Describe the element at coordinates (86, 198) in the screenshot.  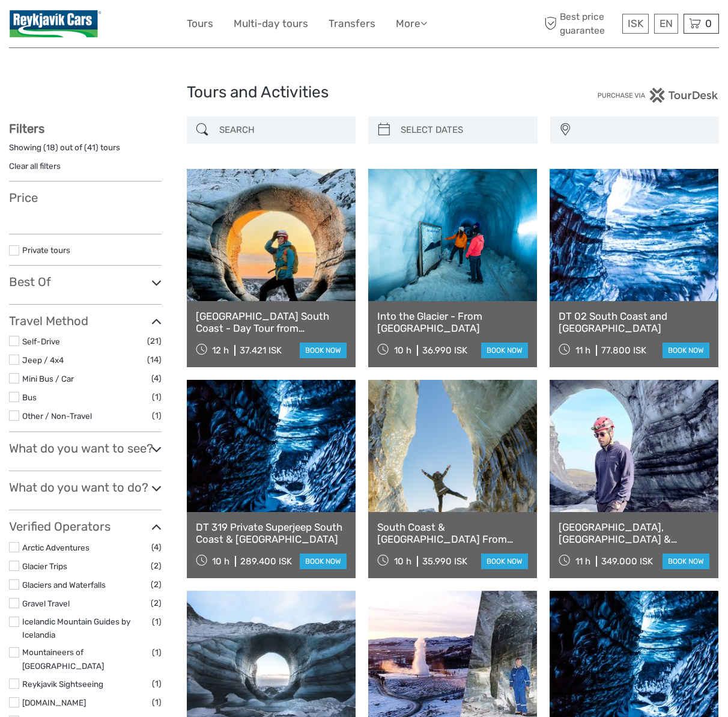
I see `h3: Price` at that location.